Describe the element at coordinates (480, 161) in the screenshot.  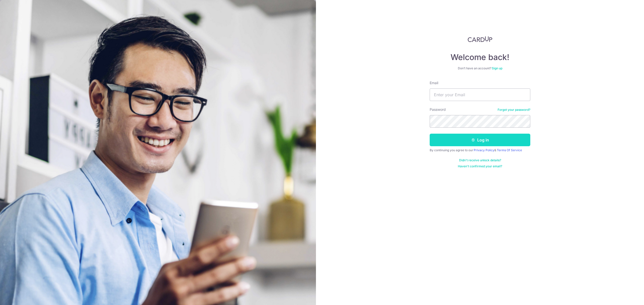
I see `a: Didn't receive unlock details?` at that location.